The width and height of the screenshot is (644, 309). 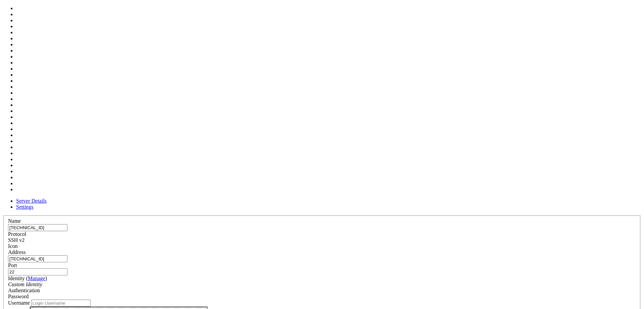 I want to click on input: Server Name, so click(x=37, y=227).